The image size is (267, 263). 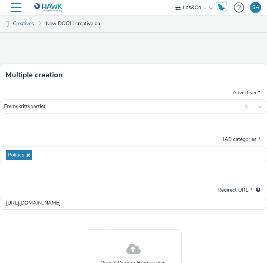 What do you see at coordinates (48, 7) in the screenshot?
I see `img: undefined Logo` at bounding box center [48, 7].